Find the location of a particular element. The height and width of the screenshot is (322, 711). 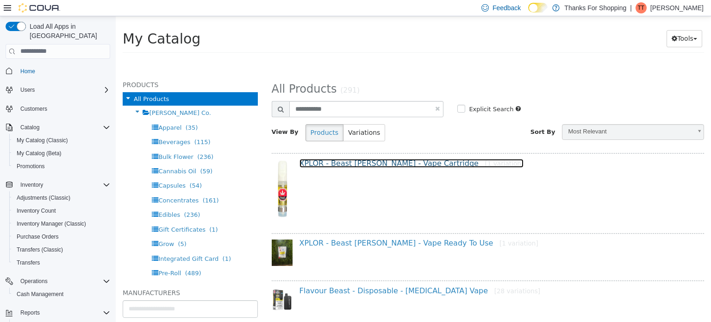

span: (59) is located at coordinates (90, 155).